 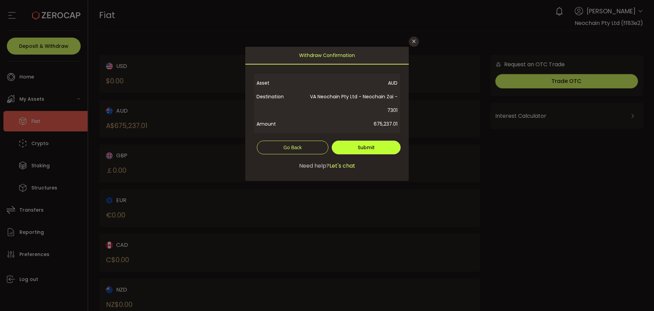 I want to click on button: Close, so click(x=414, y=42).